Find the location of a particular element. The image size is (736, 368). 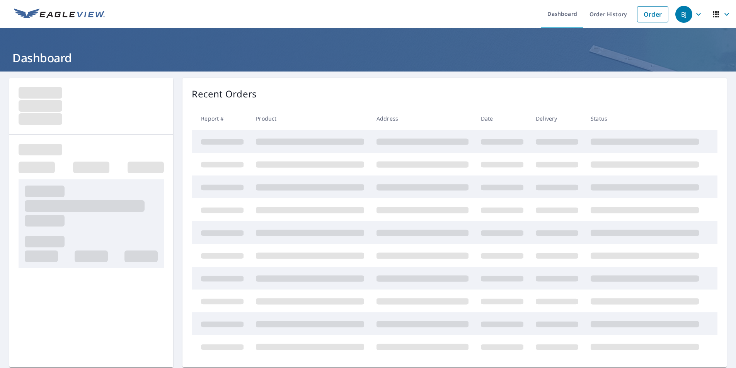

th: Delivery is located at coordinates (557, 118).